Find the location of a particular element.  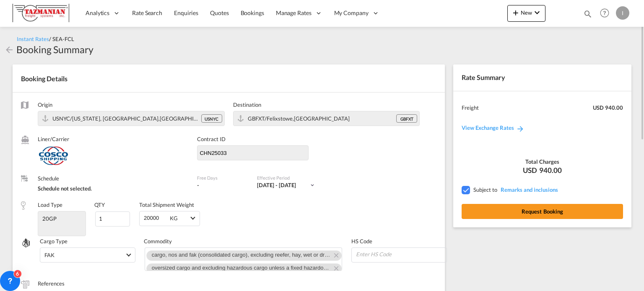

div: USNYC is located at coordinates (212, 119).